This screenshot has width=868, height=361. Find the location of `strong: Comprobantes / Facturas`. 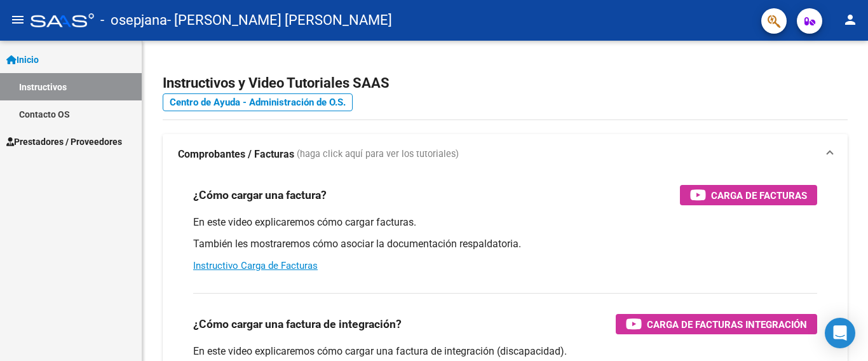

strong: Comprobantes / Facturas is located at coordinates (236, 155).